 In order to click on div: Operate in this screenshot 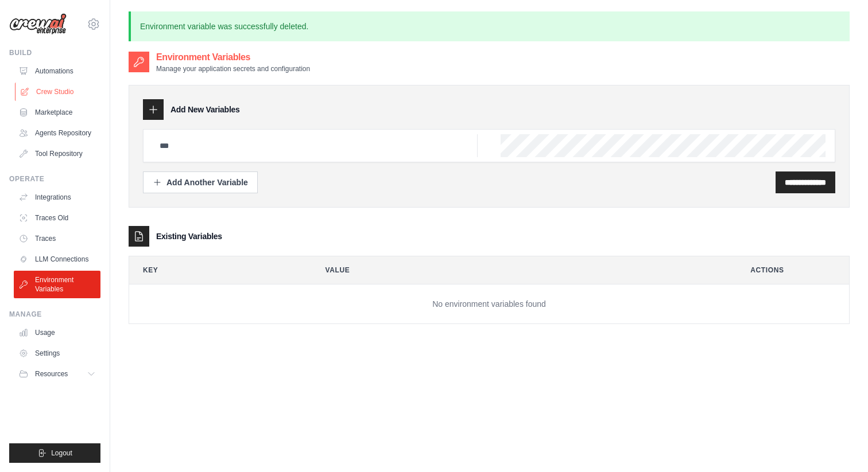, I will do `click(54, 179)`.